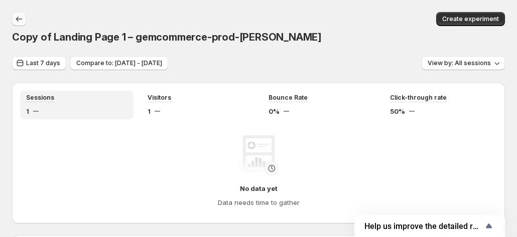  I want to click on span: Help us improve the detailed report for A/B campaigns, so click(423, 226).